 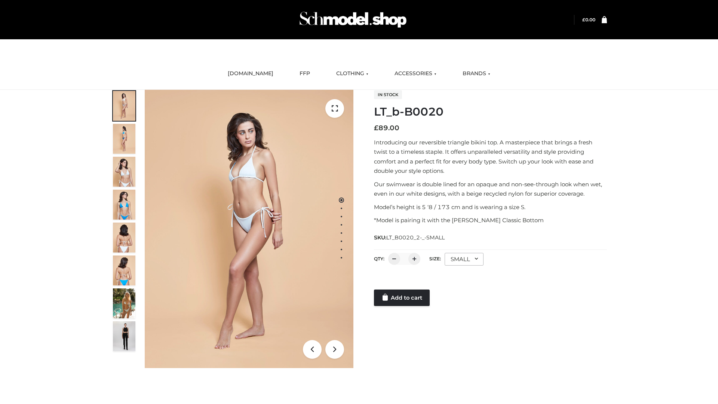 What do you see at coordinates (249, 229) in the screenshot?
I see `img: ArielClassicBikiniTop_CloudNine_AzureSky_OW114ECO_1` at bounding box center [249, 229].